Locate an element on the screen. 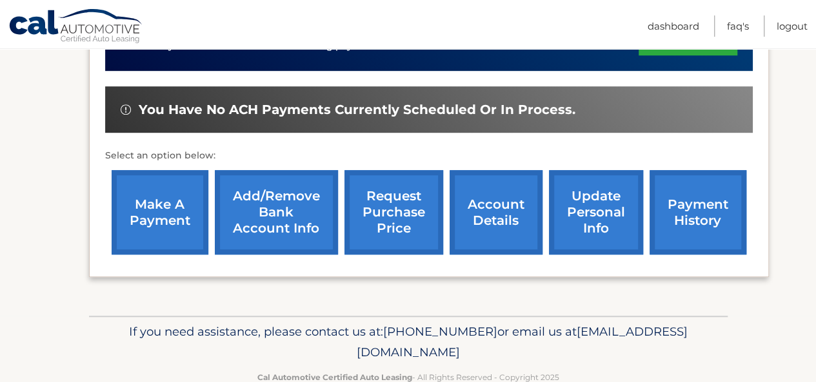 The width and height of the screenshot is (816, 382). span: You have no ACH payments currently scheduled or in process. is located at coordinates (357, 110).